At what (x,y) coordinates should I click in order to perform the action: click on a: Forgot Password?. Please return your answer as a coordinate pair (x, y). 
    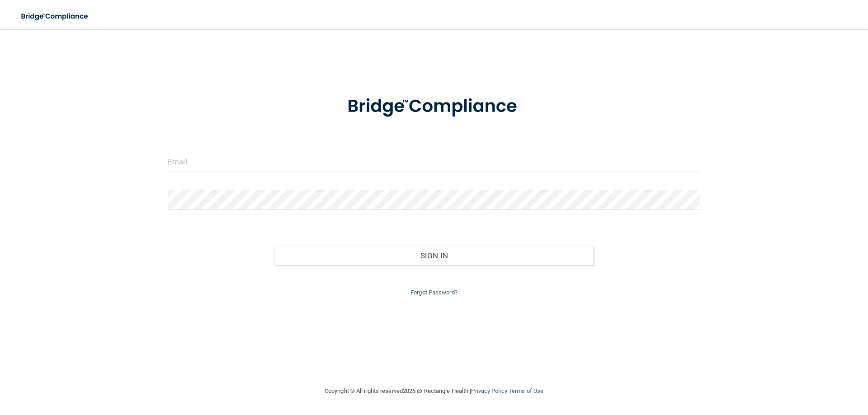
    Looking at the image, I should click on (434, 293).